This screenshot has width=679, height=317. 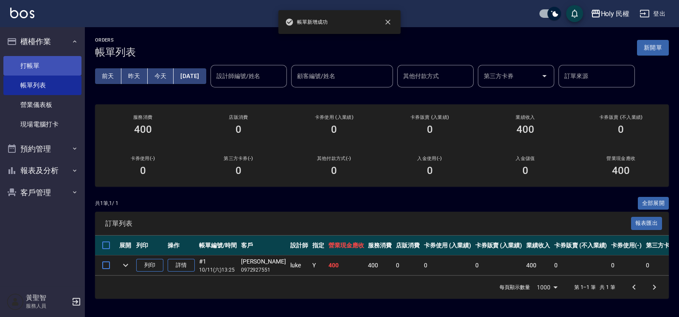 I want to click on div: 1000, so click(x=547, y=287).